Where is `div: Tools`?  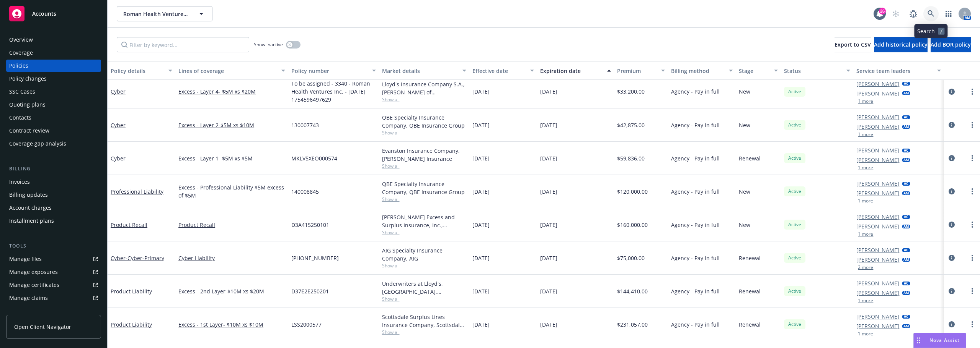 div: Tools is located at coordinates (54, 246).